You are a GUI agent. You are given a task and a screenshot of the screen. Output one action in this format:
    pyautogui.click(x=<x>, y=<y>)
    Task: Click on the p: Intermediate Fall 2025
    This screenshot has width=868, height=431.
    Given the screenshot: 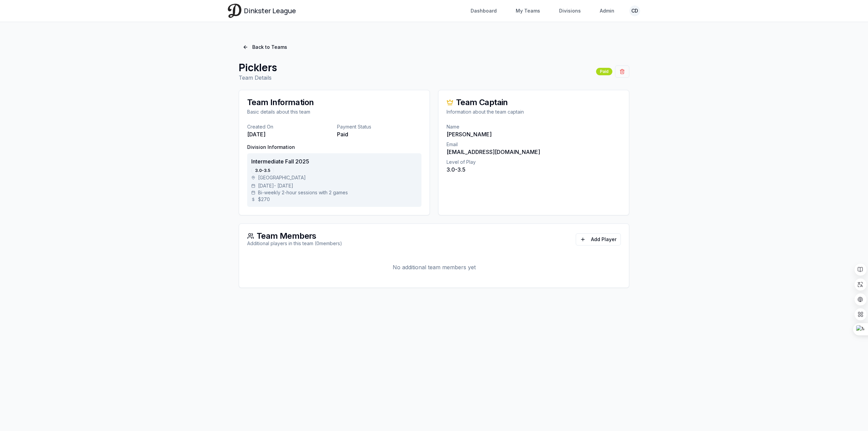 What is the action you would take?
    pyautogui.click(x=334, y=161)
    